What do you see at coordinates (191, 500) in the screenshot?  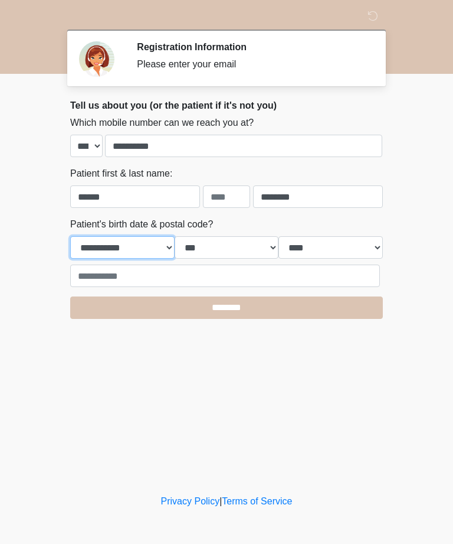 I see `a: Privacy Policy` at bounding box center [191, 500].